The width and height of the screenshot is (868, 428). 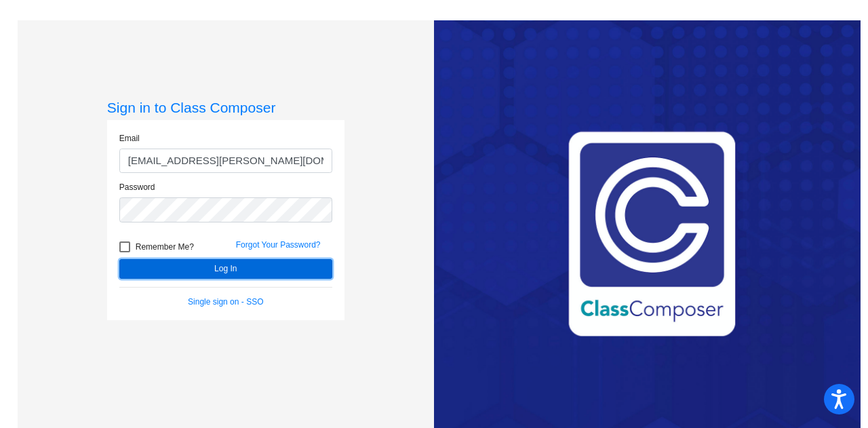 What do you see at coordinates (226, 107) in the screenshot?
I see `h3: Sign in to Class Composer` at bounding box center [226, 107].